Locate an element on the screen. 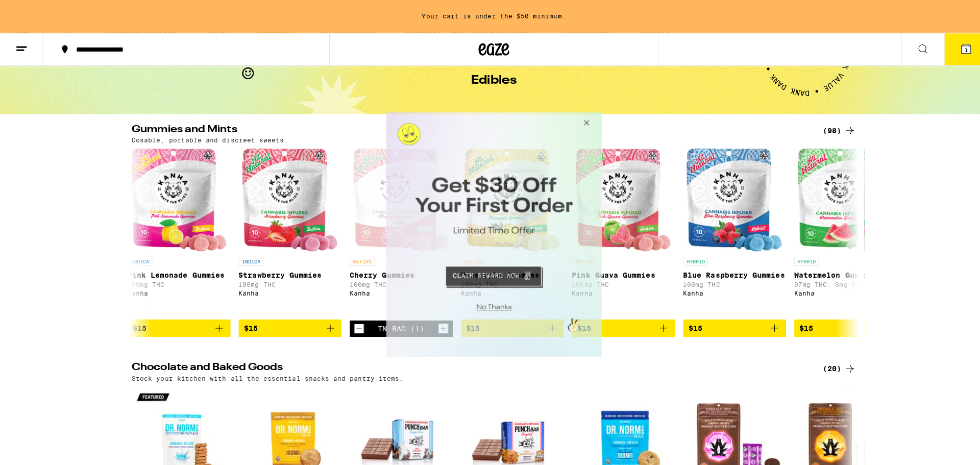 This screenshot has width=980, height=465. p: SATIVA is located at coordinates (359, 259).